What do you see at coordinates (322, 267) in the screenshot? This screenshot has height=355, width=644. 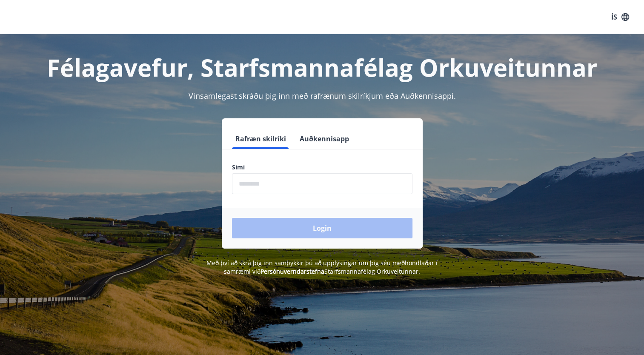 I see `span: Með því að skrá þig inn samþykkir þú að upplýsingar um þig séu meðhöndlaðar í samræmi við Starfsm...` at bounding box center [322, 267].